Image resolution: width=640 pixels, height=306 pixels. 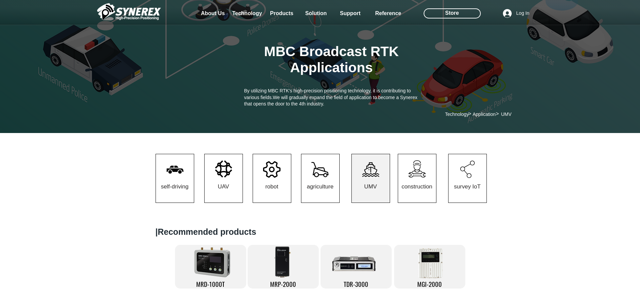 What do you see at coordinates (320, 187) in the screenshot?
I see `span: agriculture` at bounding box center [320, 187].